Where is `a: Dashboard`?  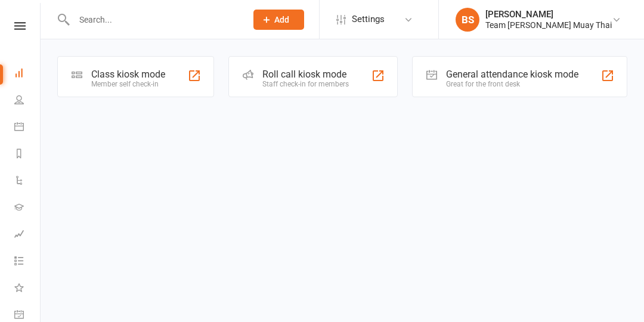 a: Dashboard is located at coordinates (28, 74).